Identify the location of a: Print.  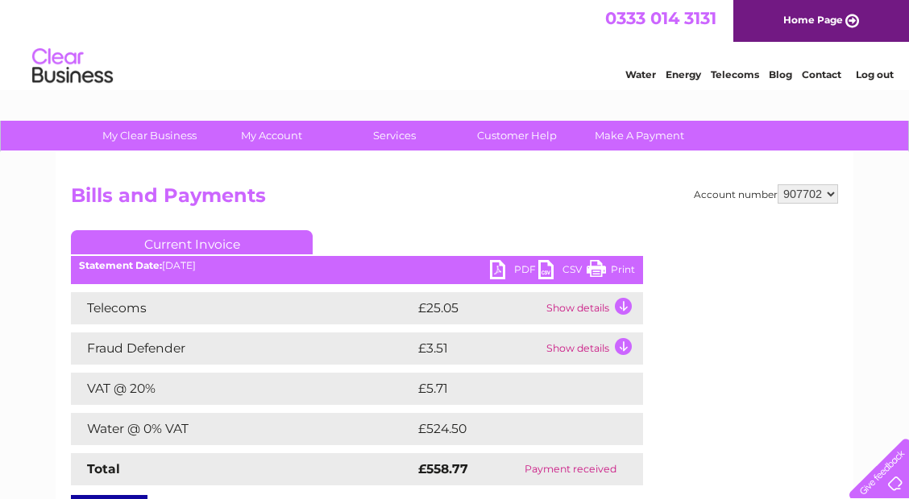
(611, 271).